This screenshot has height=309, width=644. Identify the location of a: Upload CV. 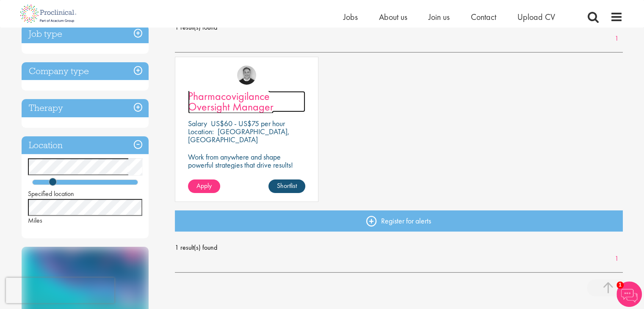
(536, 17).